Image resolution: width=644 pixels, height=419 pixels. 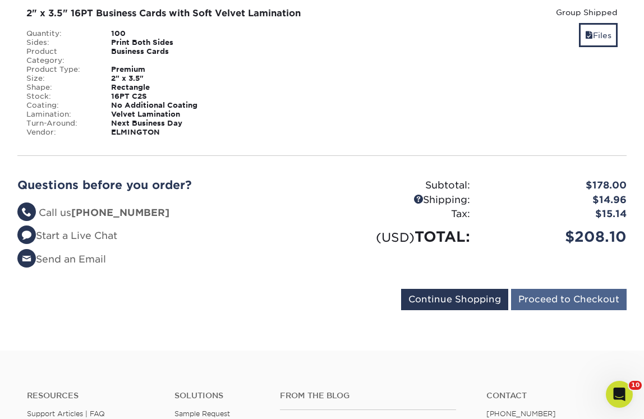 I want to click on div: Vendor:, so click(x=60, y=132).